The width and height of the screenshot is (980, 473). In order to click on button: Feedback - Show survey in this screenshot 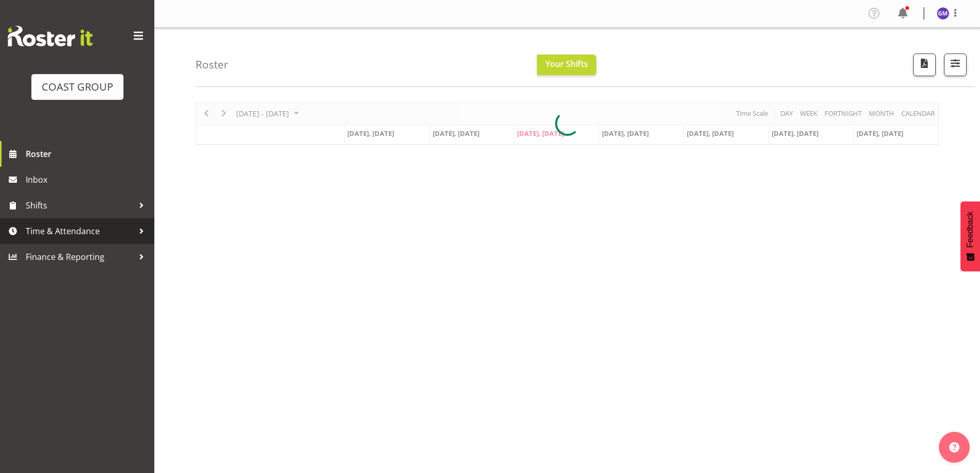, I will do `click(970, 236)`.